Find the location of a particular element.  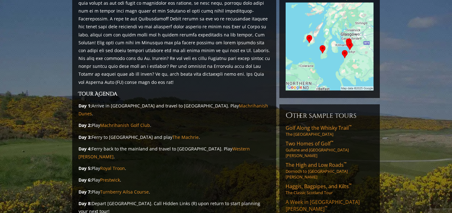

strong: Day 2: is located at coordinates (85, 125).